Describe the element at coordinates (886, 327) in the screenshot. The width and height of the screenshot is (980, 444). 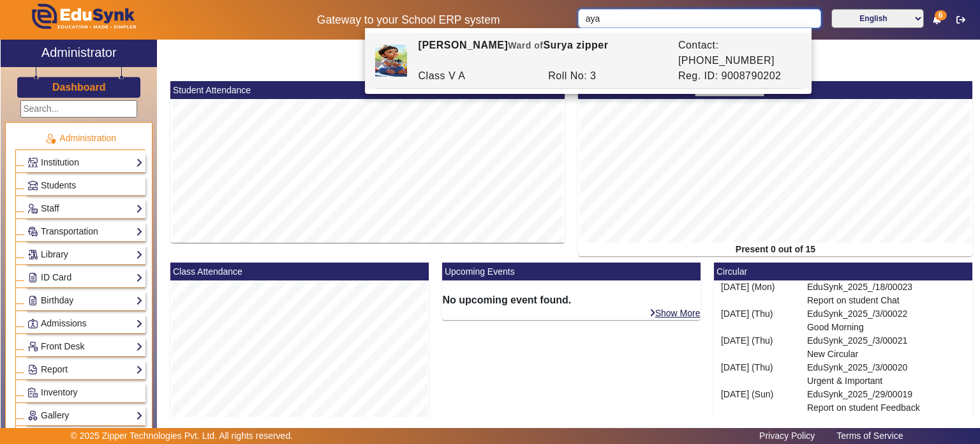
I see `p: Good Morning` at that location.